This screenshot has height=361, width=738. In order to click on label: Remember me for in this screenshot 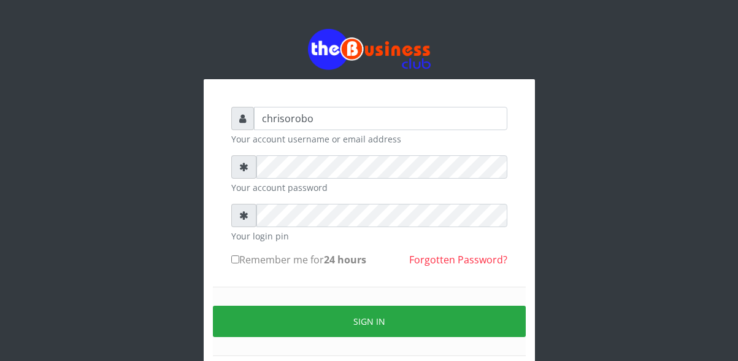, I will do `click(299, 259)`.